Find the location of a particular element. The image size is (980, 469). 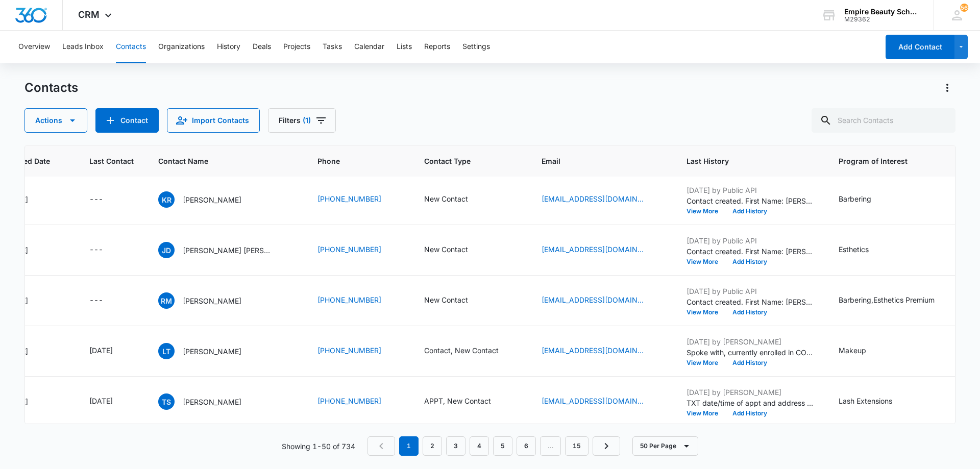

a: Page 15 is located at coordinates (576, 447).